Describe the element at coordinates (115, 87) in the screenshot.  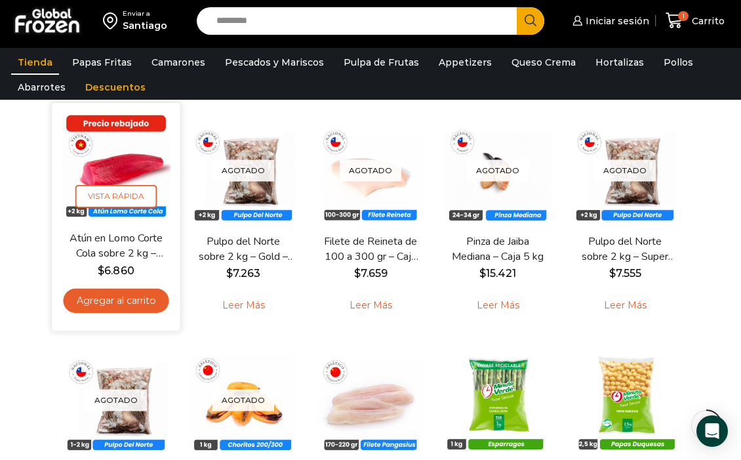
I see `a: Descuentos` at that location.